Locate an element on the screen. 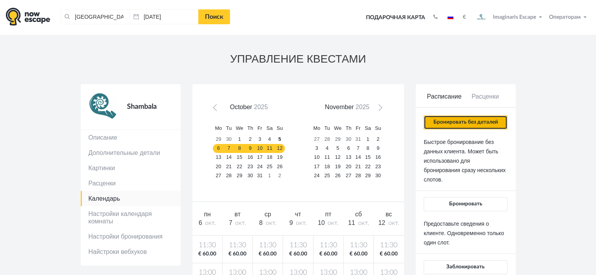 The height and width of the screenshot is (275, 596). span: Sunday is located at coordinates (378, 128).